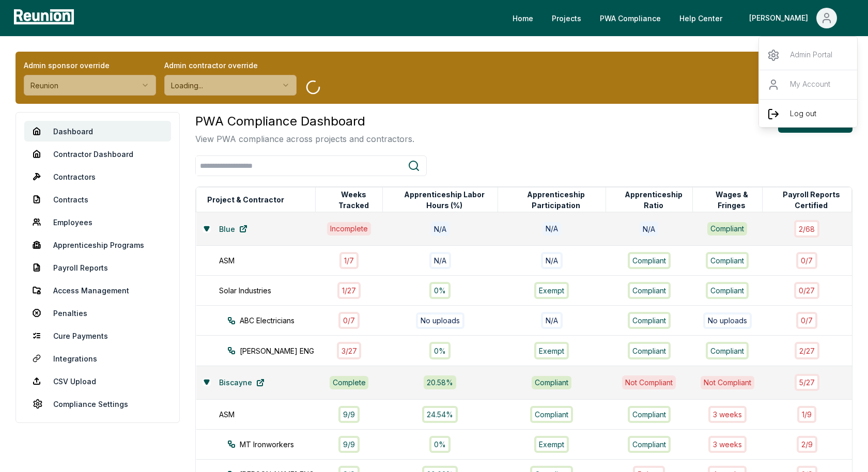 The height and width of the screenshot is (472, 868). What do you see at coordinates (349, 383) in the screenshot?
I see `div: Complete` at bounding box center [349, 383].